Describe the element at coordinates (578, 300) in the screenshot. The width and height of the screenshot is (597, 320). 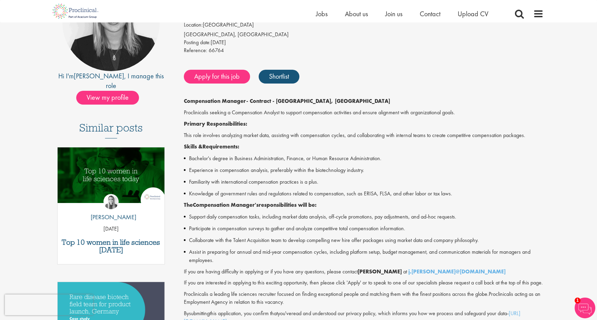
I see `span: 1` at that location.